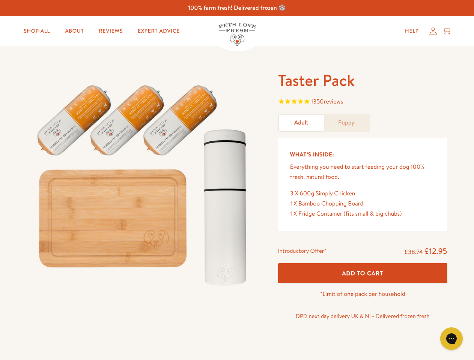 This screenshot has height=360, width=474. What do you see at coordinates (327, 102) in the screenshot?
I see `span: 1350 reviews` at bounding box center [327, 102].